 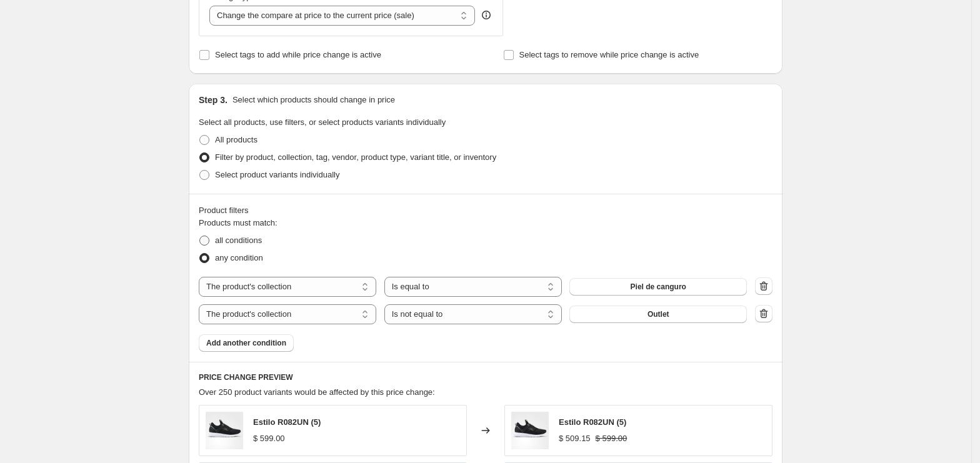 What do you see at coordinates (213, 100) in the screenshot?
I see `h2: Step 3.` at bounding box center [213, 100].